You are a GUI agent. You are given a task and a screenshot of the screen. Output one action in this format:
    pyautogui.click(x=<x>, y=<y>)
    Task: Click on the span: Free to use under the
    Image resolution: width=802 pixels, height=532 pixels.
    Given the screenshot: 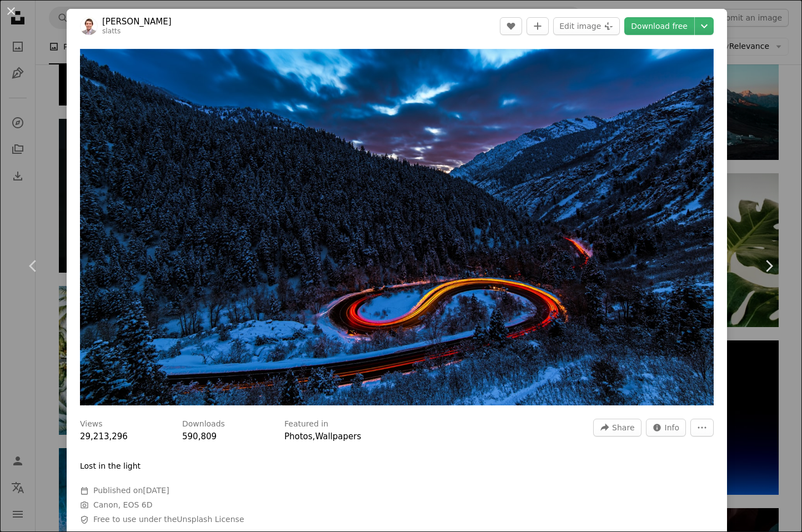 What is the action you would take?
    pyautogui.click(x=169, y=520)
    